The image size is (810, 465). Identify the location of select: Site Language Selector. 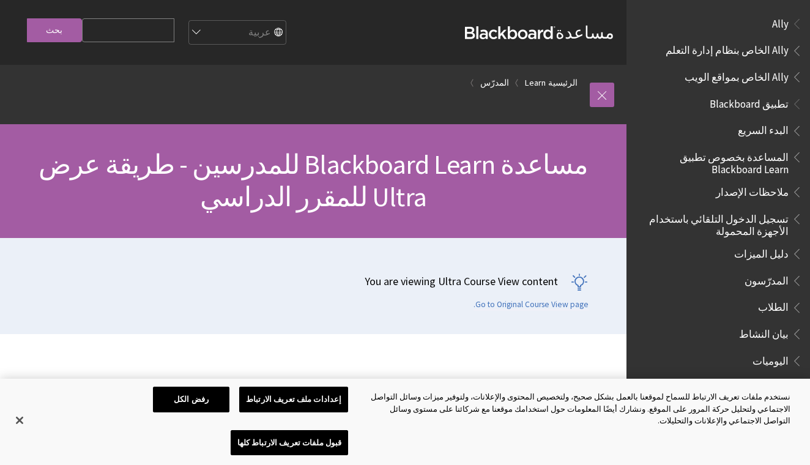
(237, 33).